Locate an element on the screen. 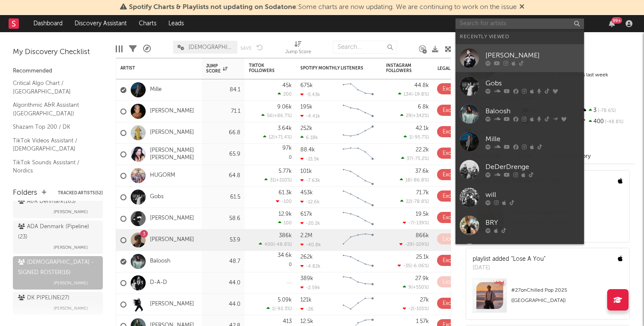  div: 25.1k is located at coordinates (423, 257).